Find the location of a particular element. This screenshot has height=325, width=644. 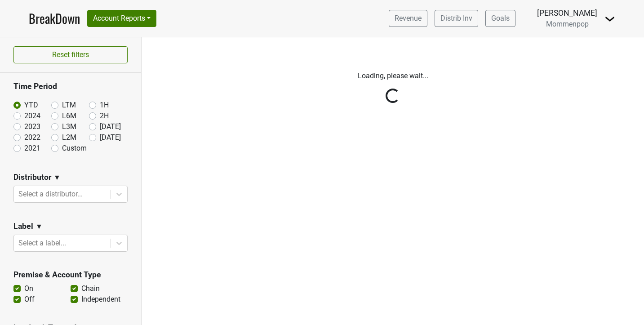

img: Dropdown Menu is located at coordinates (610, 19).